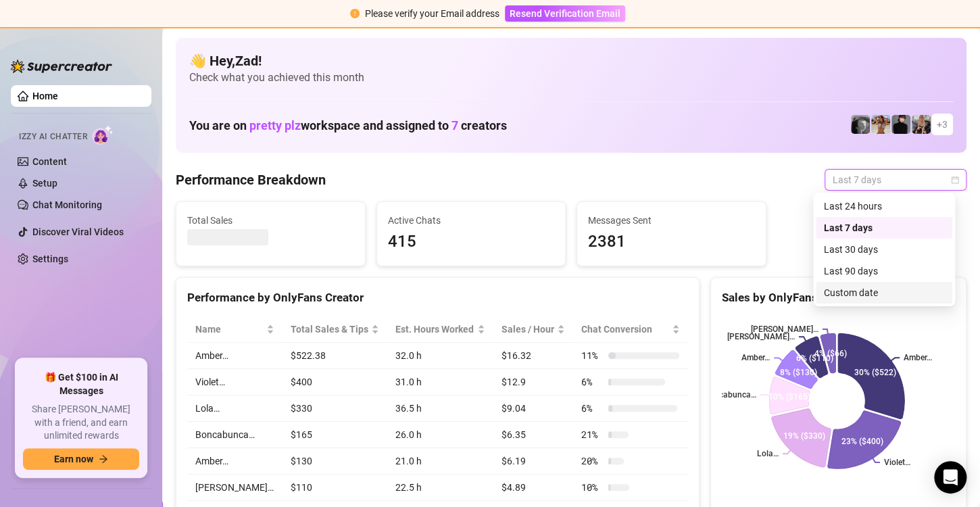  I want to click on span: 10 %, so click(592, 487).